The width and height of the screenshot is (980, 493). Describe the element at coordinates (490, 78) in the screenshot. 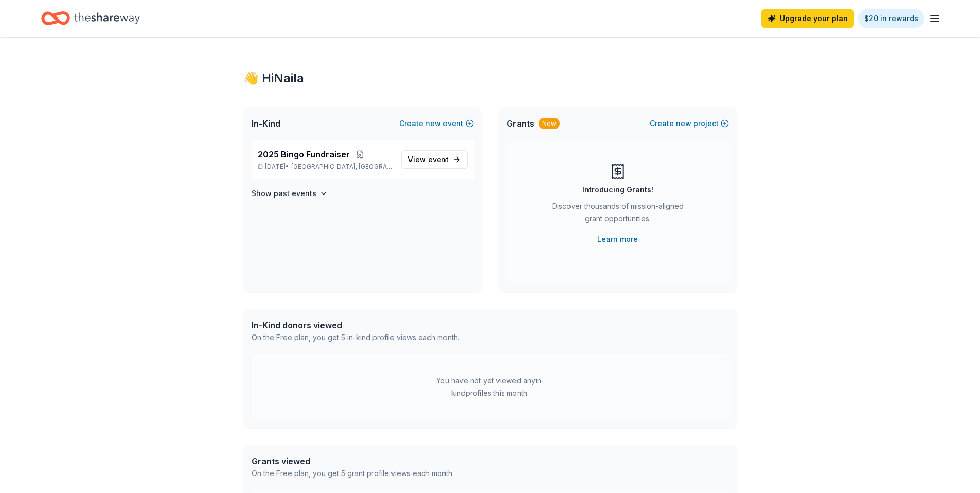

I see `div: 👋 Hi Naila` at that location.